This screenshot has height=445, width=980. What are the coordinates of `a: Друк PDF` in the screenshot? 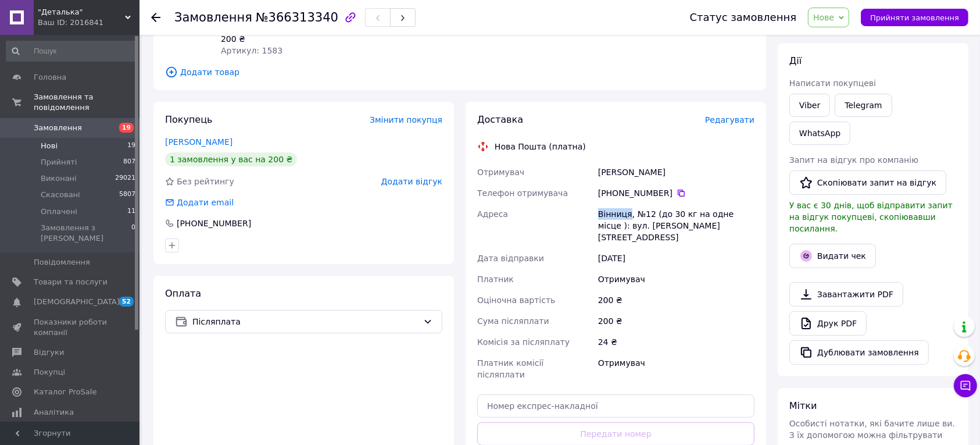 It's located at (828, 323).